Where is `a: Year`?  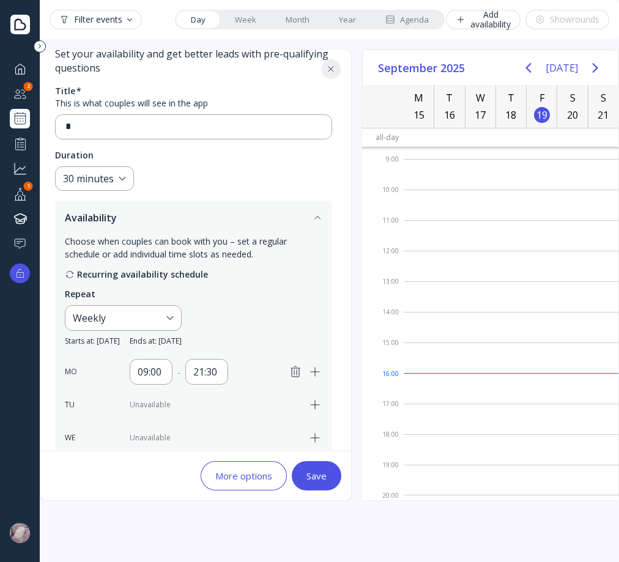
a: Year is located at coordinates (347, 20).